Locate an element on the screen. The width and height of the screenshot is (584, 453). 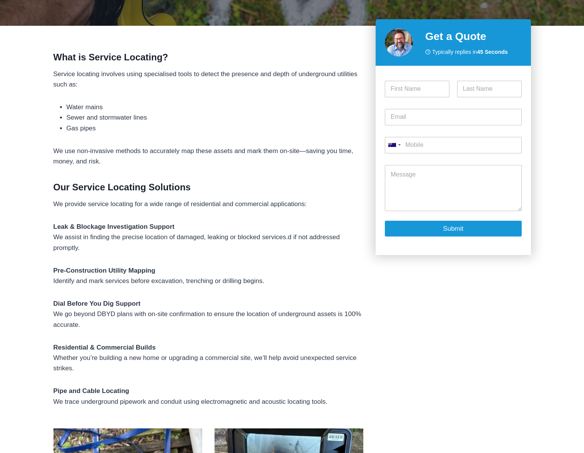
p: We provide service locating for a wide range of residential and commercial applications: is located at coordinates (208, 204).